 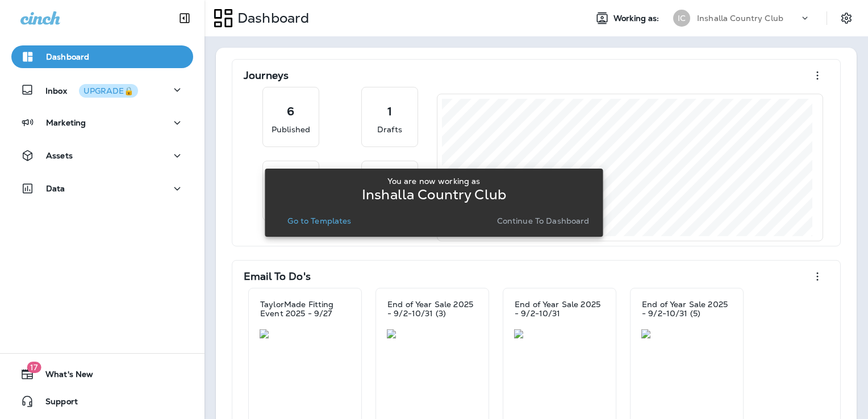 What do you see at coordinates (33, 368) in the screenshot?
I see `span: 17` at bounding box center [33, 368].